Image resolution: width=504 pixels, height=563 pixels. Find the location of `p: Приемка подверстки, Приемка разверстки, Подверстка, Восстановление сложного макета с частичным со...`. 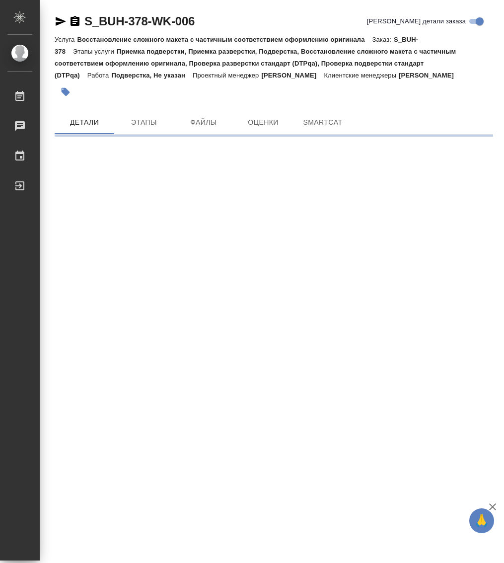

p: Приемка подверстки, Приемка разверстки, Подверстка, Восстановление сложного макета с частичным со... is located at coordinates (255, 63).